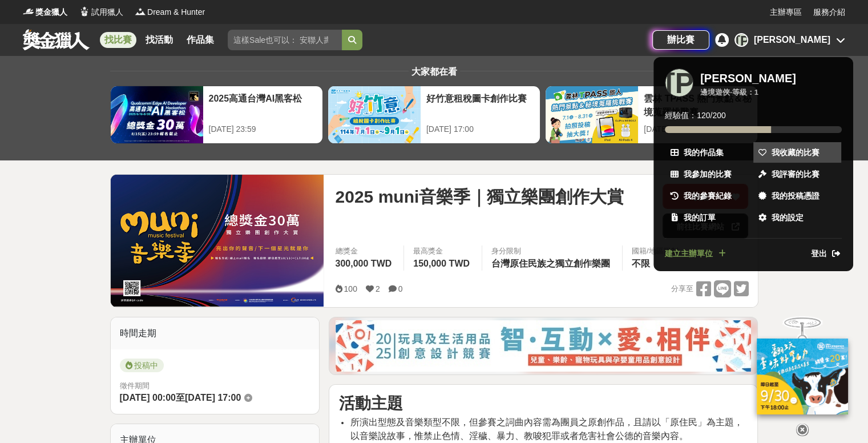 The width and height of the screenshot is (868, 443). Describe the element at coordinates (795, 152) in the screenshot. I see `span: 我收藏的比賽` at that location.